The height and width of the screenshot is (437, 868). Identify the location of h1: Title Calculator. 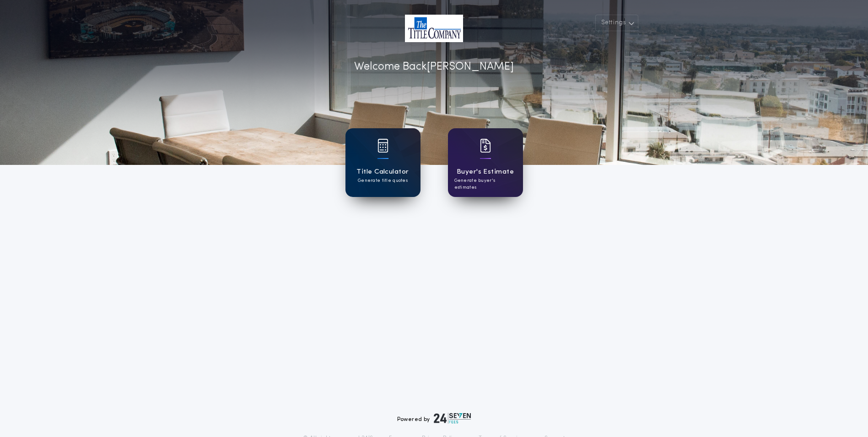
(383, 172).